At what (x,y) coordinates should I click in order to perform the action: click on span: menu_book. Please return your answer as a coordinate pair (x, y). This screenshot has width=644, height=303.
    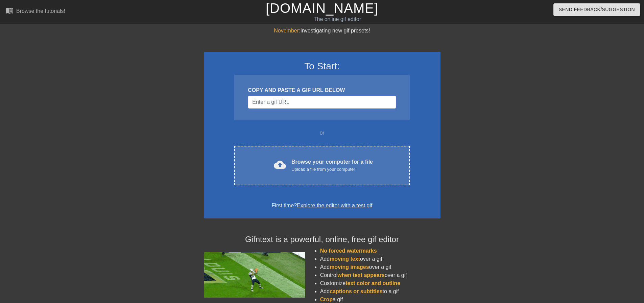
    Looking at the image, I should click on (9, 11).